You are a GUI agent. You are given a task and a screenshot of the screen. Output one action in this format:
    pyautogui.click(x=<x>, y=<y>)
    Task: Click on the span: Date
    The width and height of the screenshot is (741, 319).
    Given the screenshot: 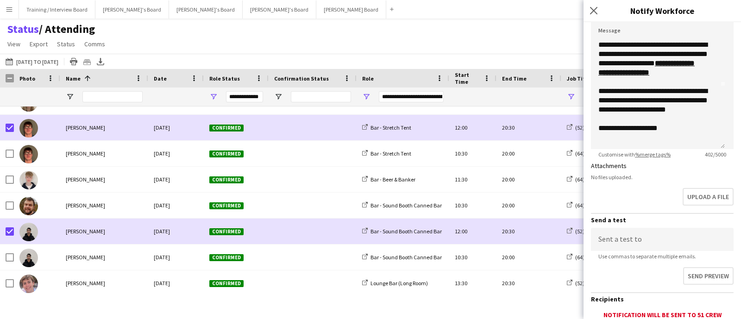 What is the action you would take?
    pyautogui.click(x=160, y=78)
    